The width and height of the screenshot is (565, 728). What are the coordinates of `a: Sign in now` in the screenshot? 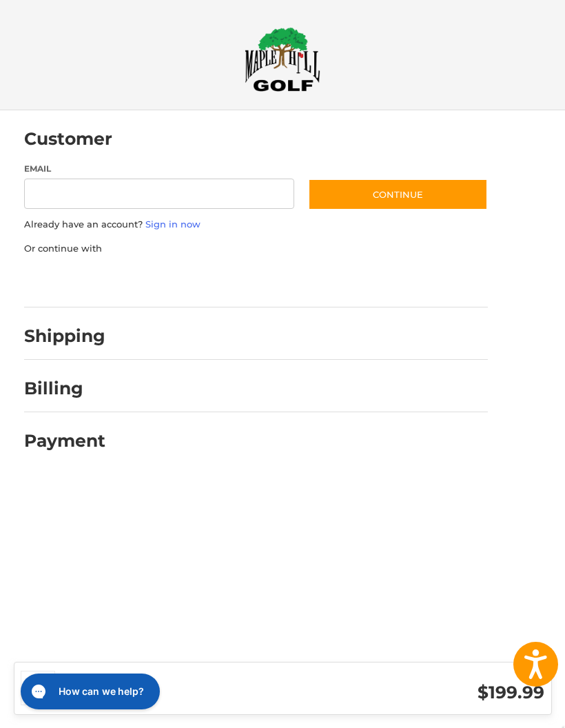 It's located at (173, 224).